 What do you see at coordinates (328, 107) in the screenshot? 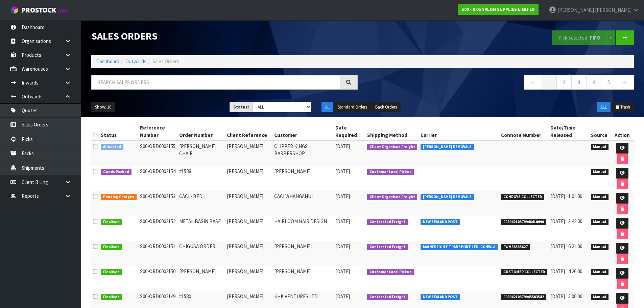
I see `button: All` at bounding box center [328, 107].